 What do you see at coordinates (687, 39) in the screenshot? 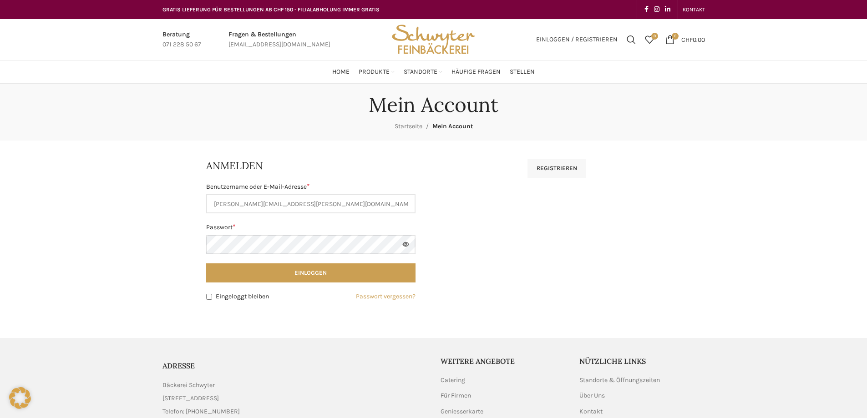
I see `span: CHF` at bounding box center [687, 39].